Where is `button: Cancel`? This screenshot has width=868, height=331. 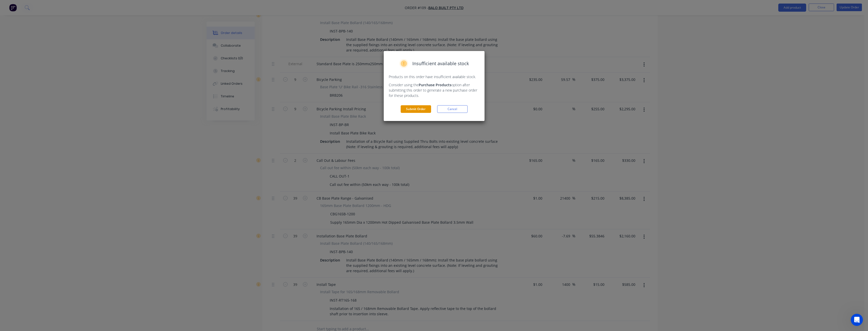 button: Cancel is located at coordinates (452, 109).